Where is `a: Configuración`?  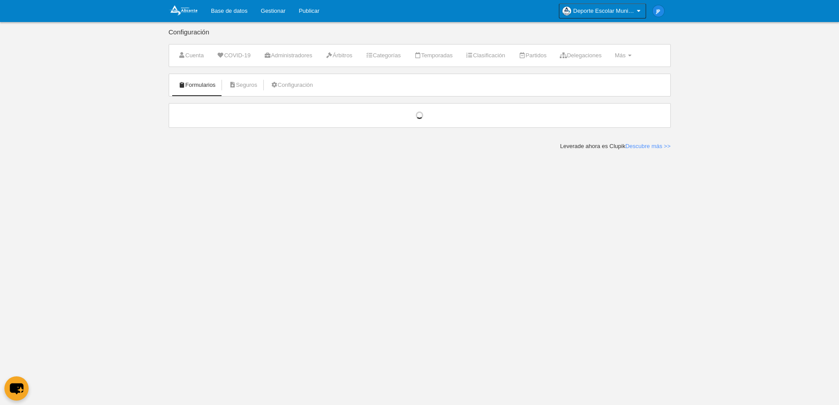 a: Configuración is located at coordinates (291, 85).